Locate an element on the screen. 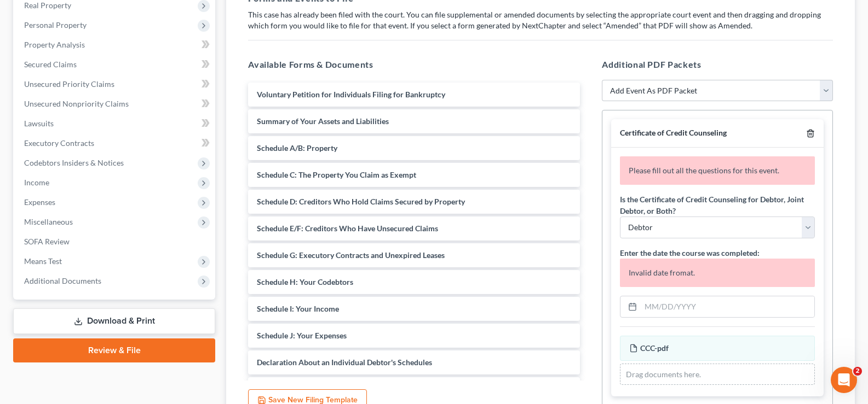  span: Additional Documents is located at coordinates (63, 280).